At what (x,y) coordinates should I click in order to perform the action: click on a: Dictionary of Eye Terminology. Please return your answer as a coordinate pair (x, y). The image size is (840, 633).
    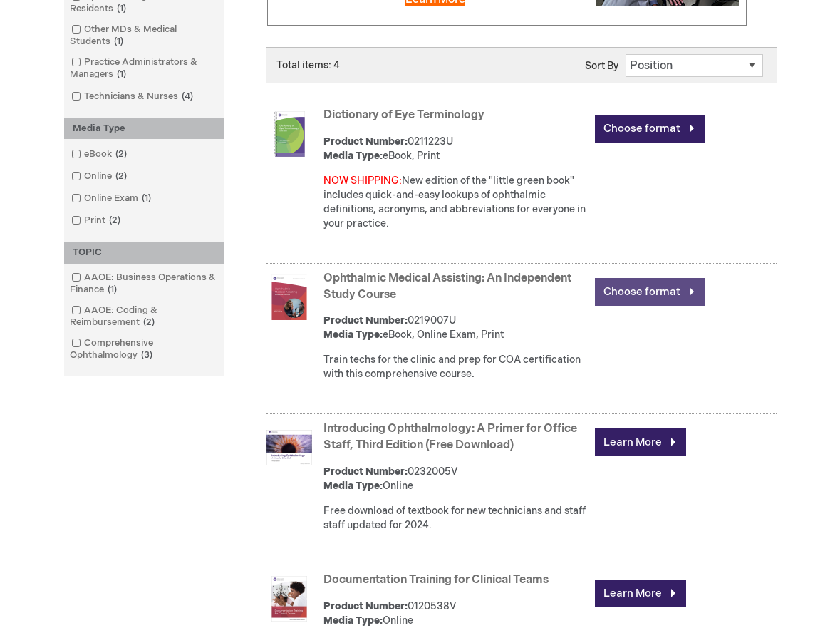
    Looking at the image, I should click on (404, 115).